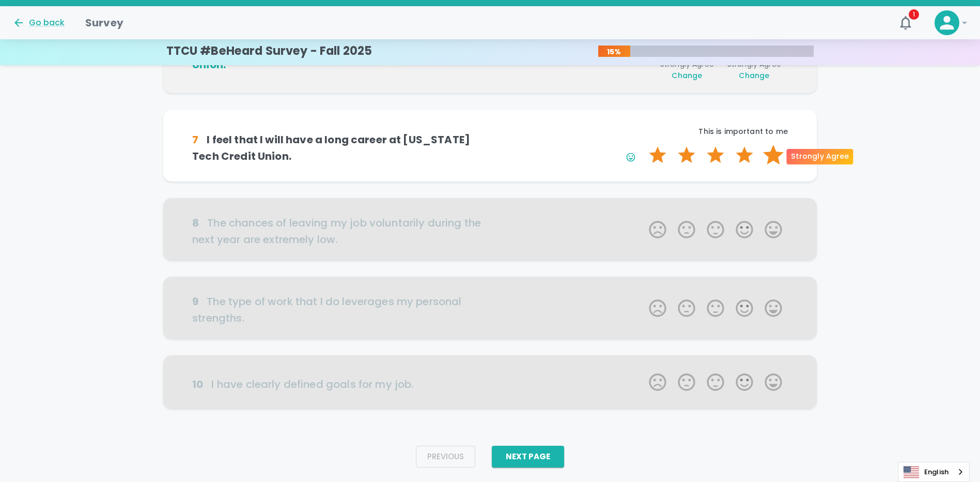 The image size is (980, 482). What do you see at coordinates (269, 51) in the screenshot?
I see `h4: TTCU #BeHeard Survey - Fall 2025` at bounding box center [269, 51].